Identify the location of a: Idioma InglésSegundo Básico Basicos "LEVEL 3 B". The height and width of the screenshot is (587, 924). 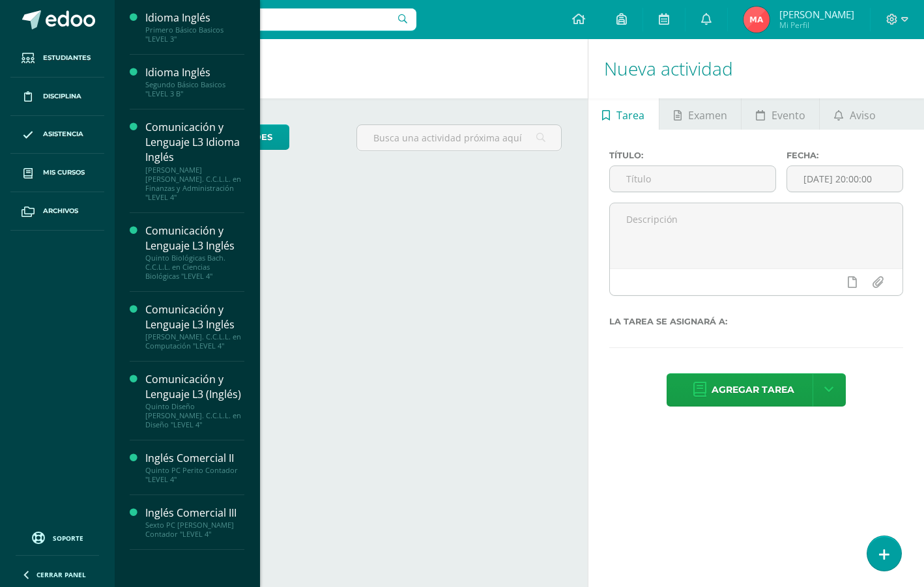
(195, 82).